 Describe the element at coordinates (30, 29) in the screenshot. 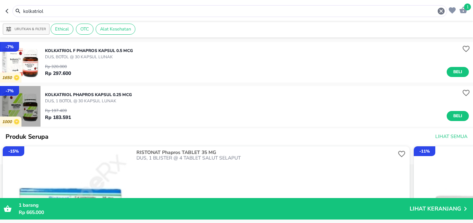

I see `p: Urutkan & Filter` at that location.